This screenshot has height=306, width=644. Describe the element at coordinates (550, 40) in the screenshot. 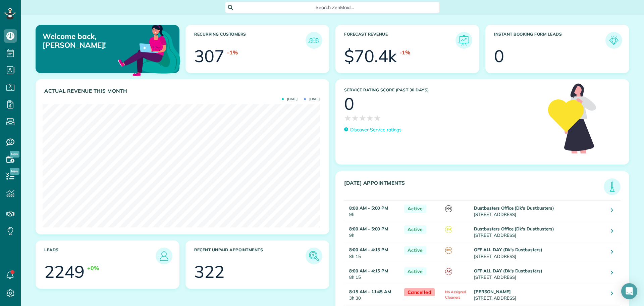

I see `h3: Instant Booking Form Leads` at that location.